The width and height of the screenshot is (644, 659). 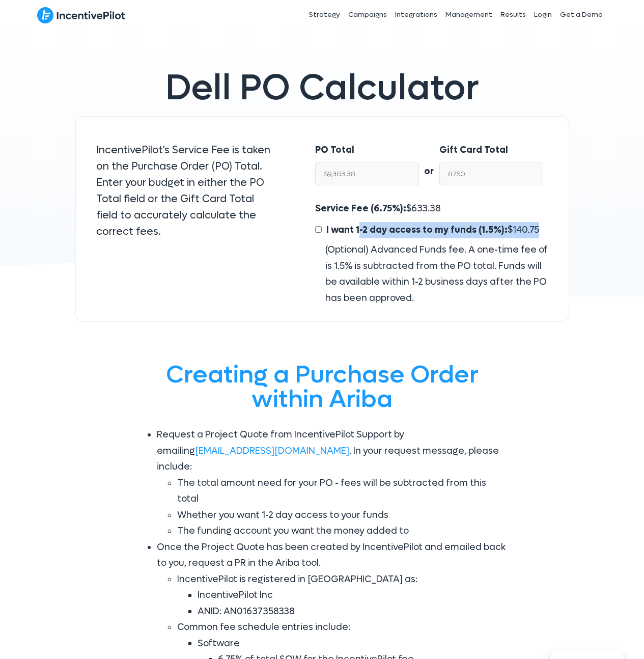 What do you see at coordinates (343, 531) in the screenshot?
I see `li: The funding account you want the money added to` at bounding box center [343, 531].